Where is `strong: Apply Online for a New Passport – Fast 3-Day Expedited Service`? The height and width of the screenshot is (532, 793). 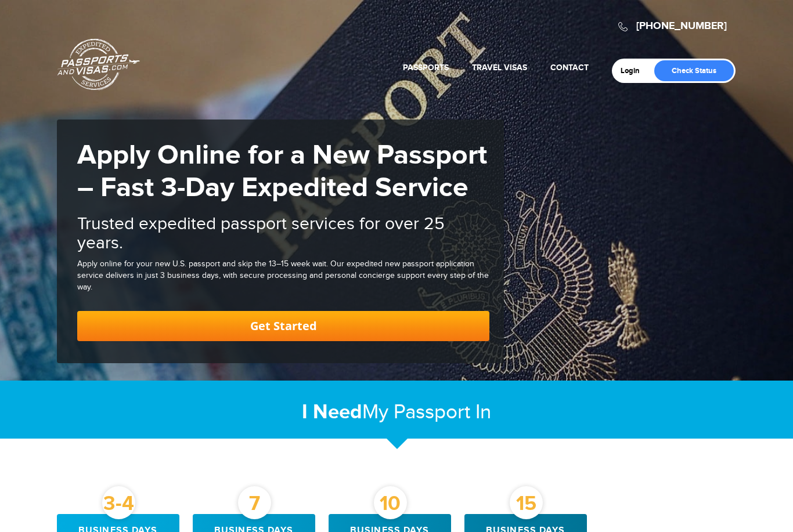
strong: Apply Online for a New Passport – Fast 3-Day Expedited Service is located at coordinates (282, 172).